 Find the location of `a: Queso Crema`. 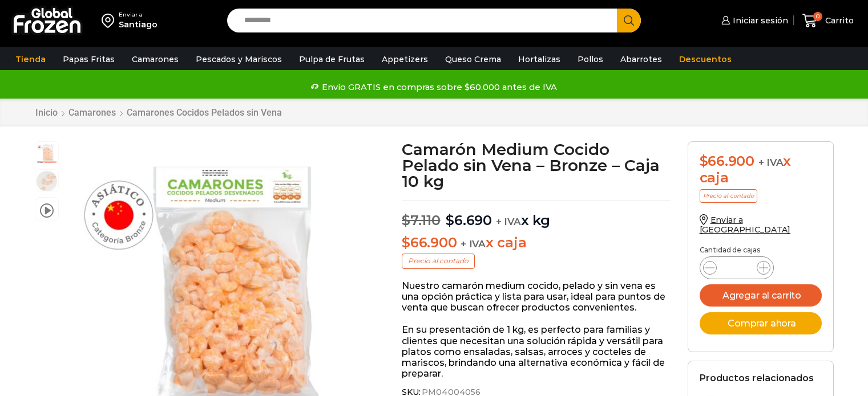

a: Queso Crema is located at coordinates (474, 60).